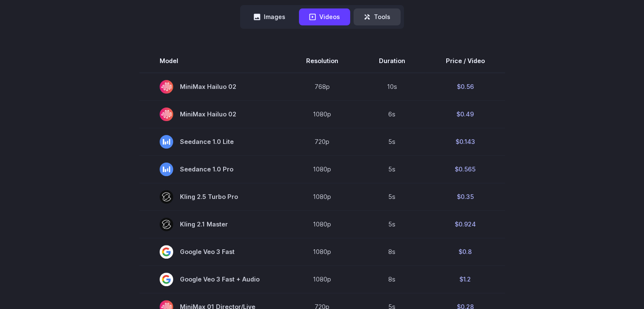 This screenshot has width=644, height=309. Describe the element at coordinates (322, 87) in the screenshot. I see `td: 768p` at that location.